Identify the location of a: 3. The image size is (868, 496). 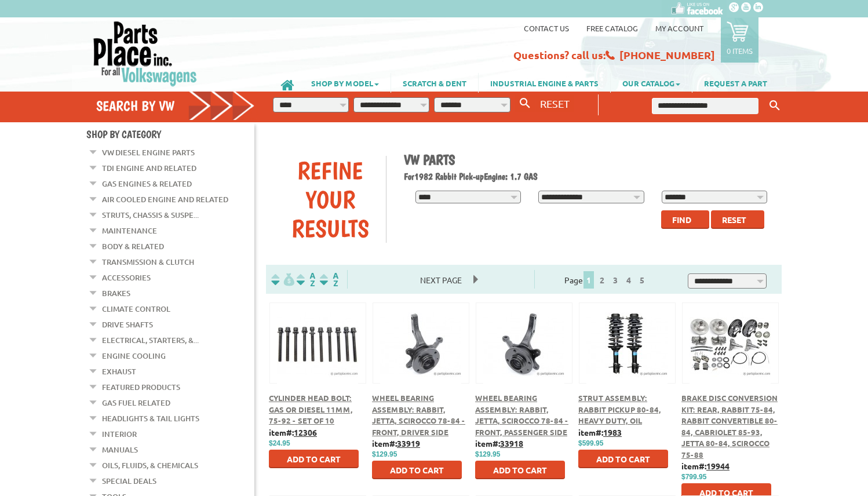
(615, 280).